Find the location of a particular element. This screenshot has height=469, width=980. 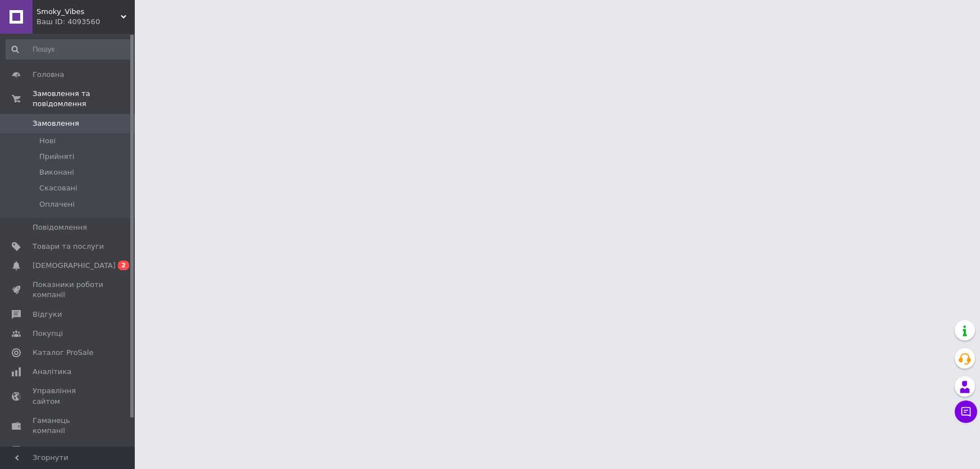

span: Повідомлення is located at coordinates (59, 227).